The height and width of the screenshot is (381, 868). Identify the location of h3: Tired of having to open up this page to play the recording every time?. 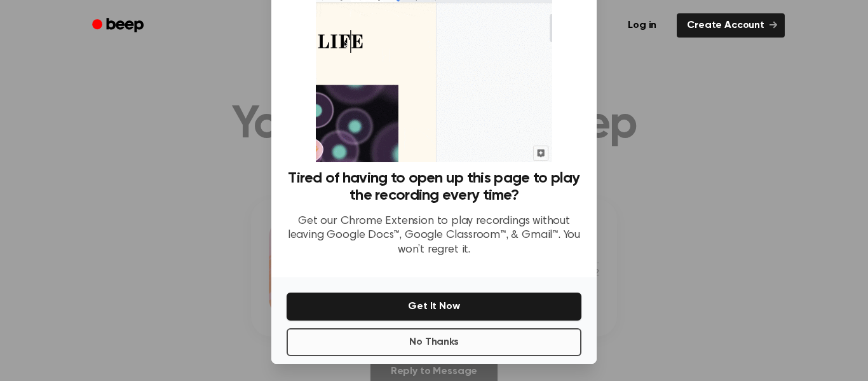
(434, 187).